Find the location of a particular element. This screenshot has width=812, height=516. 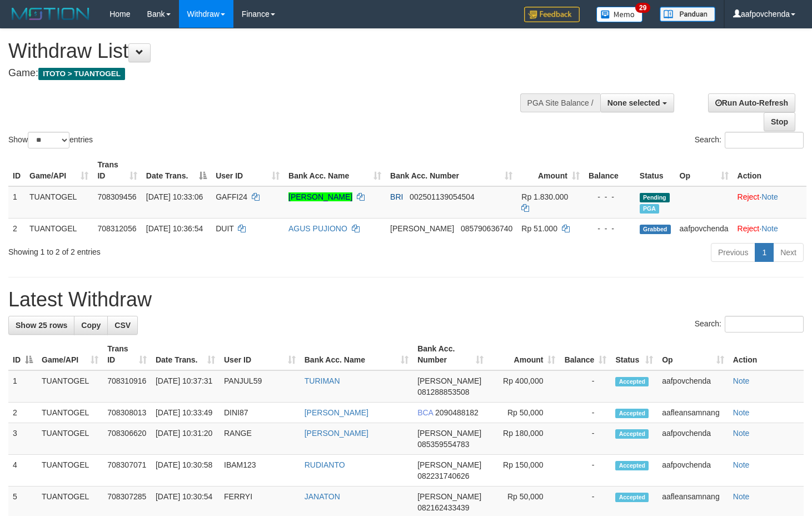

a: AGUS PUJIONO is located at coordinates (318, 229).